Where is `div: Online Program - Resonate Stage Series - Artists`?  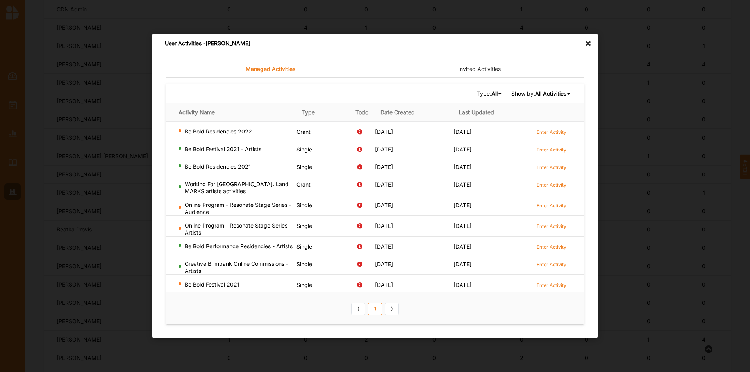
div: Online Program - Resonate Stage Series - Artists is located at coordinates (236, 229).